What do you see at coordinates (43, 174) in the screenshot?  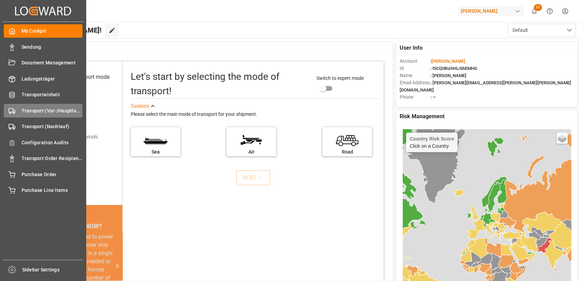 I see `a: Purchase Order` at bounding box center [43, 174].